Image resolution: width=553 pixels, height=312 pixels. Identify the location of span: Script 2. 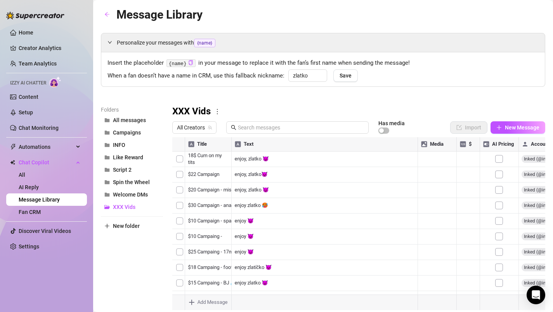
(122, 170).